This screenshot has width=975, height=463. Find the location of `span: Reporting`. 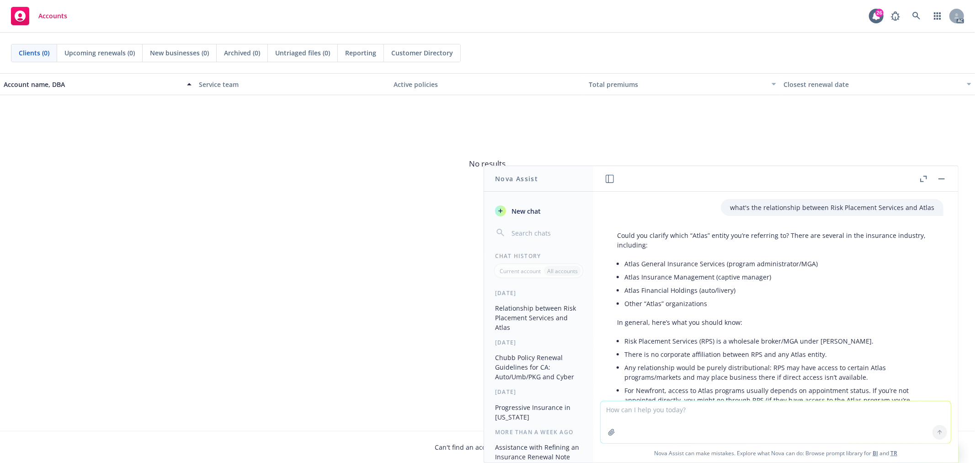

span: Reporting is located at coordinates (361, 53).